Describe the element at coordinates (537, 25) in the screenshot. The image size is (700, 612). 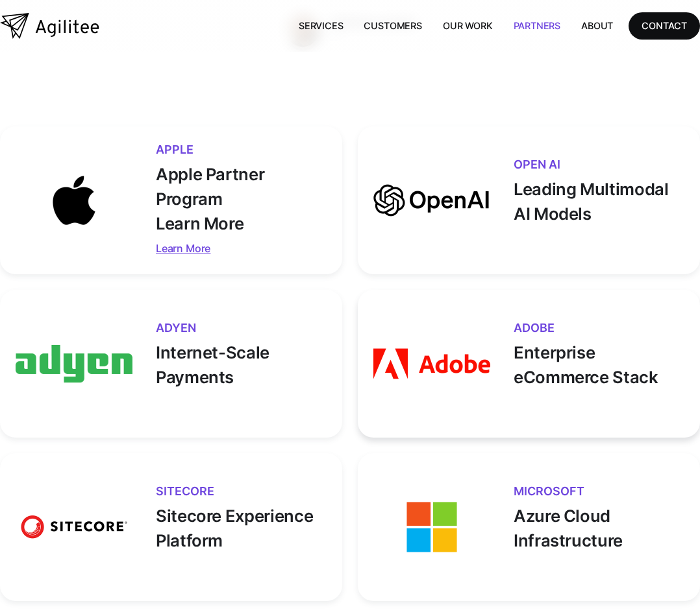
I see `a: Partners` at that location.